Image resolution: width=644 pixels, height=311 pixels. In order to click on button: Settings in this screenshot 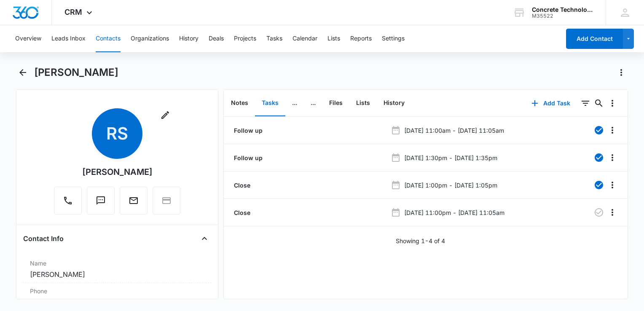, I will do `click(394, 38)`.